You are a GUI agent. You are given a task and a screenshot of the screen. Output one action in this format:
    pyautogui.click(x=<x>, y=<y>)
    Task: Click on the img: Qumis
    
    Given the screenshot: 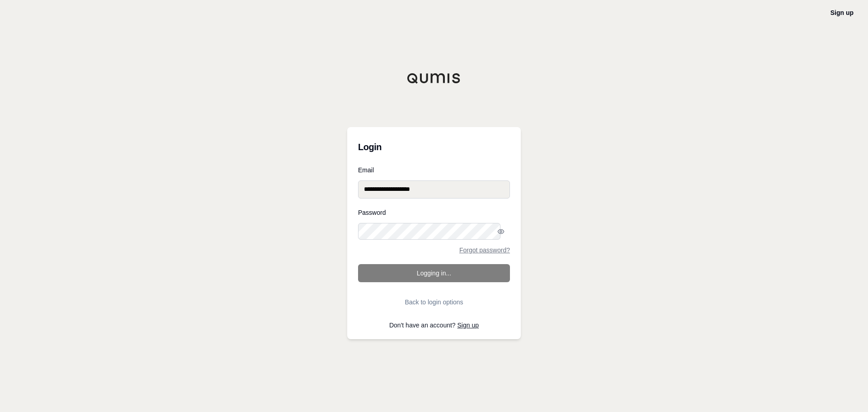 What is the action you would take?
    pyautogui.click(x=434, y=78)
    